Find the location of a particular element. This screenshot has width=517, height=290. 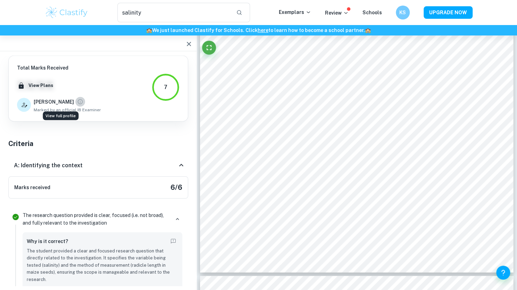

h6: Marks received is located at coordinates (32, 187).